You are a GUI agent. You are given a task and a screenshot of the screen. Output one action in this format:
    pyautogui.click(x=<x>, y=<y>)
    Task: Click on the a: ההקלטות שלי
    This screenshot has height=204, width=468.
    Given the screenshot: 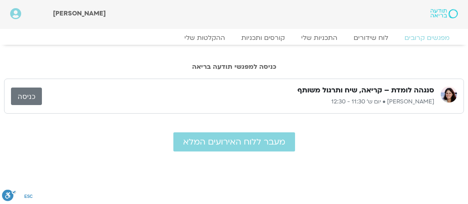 What is the action you would take?
    pyautogui.click(x=205, y=38)
    